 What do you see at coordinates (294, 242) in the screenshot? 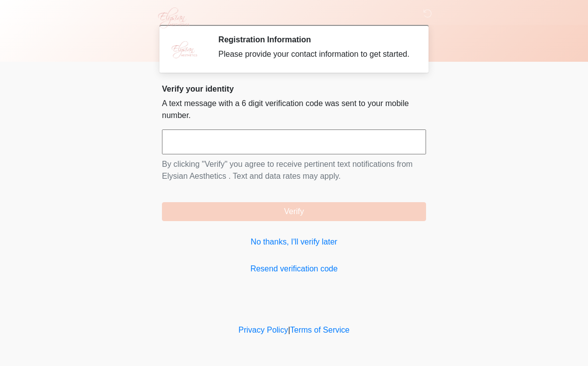
I see `a: No thanks, I'll verify later` at bounding box center [294, 242].